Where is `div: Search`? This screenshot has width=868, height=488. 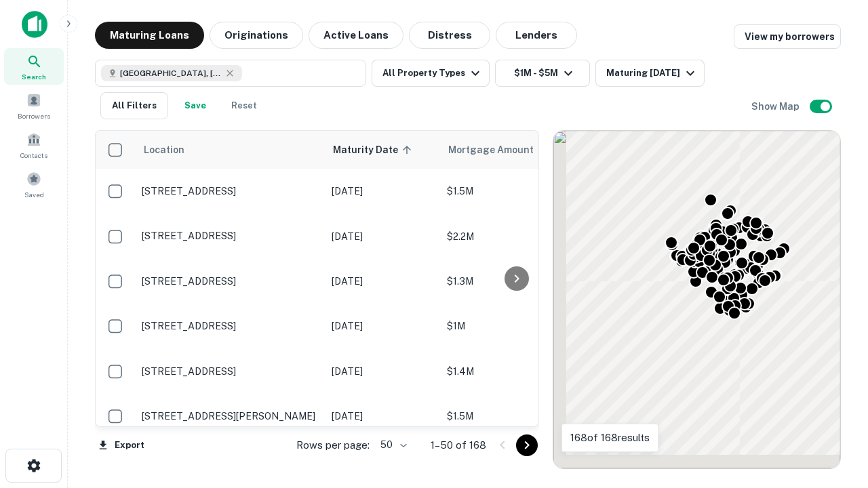 div: Search is located at coordinates (34, 67).